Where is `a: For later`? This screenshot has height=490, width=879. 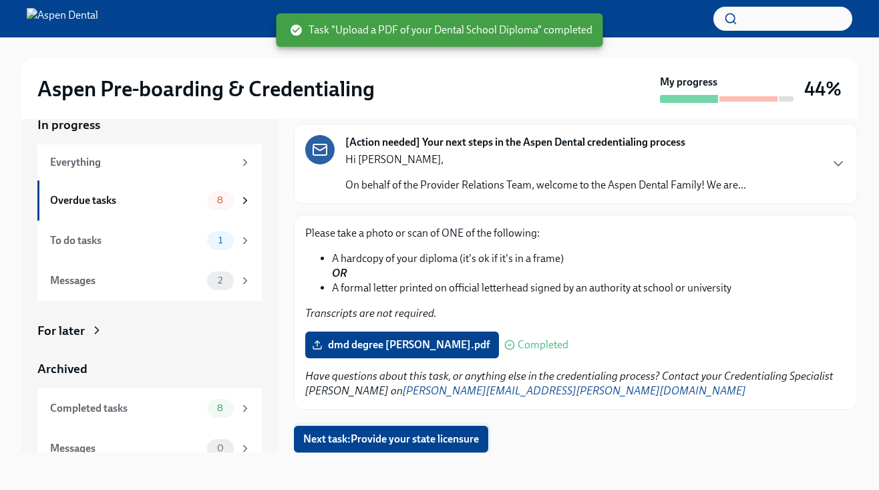
a: For later is located at coordinates (150, 331).